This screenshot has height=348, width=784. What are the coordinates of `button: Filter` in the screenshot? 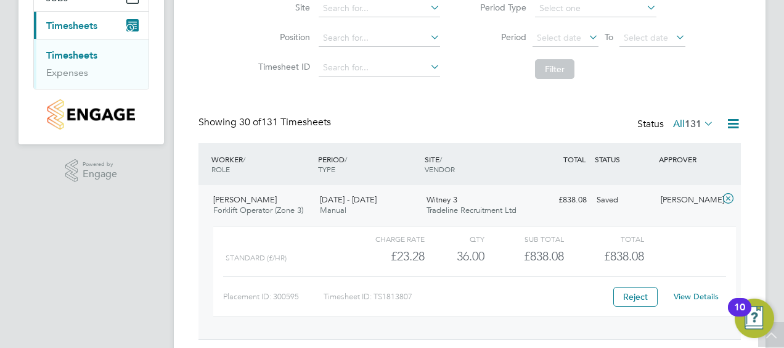 It's located at (555, 69).